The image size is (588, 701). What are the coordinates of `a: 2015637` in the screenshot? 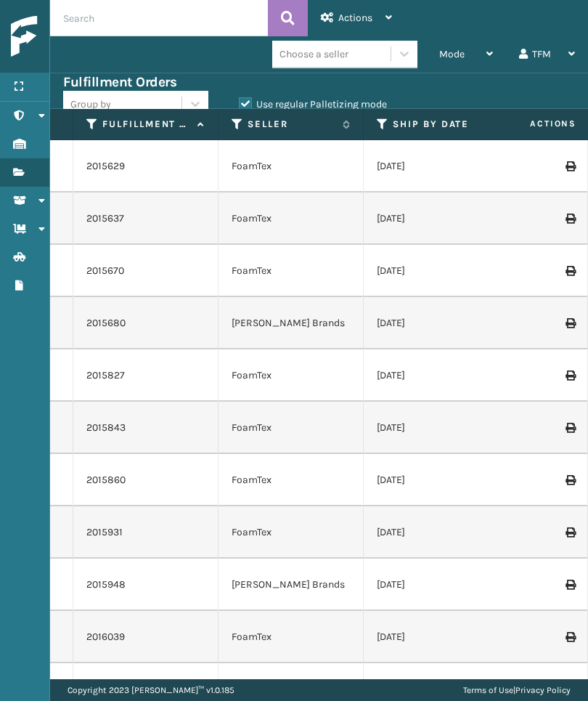 It's located at (105, 219).